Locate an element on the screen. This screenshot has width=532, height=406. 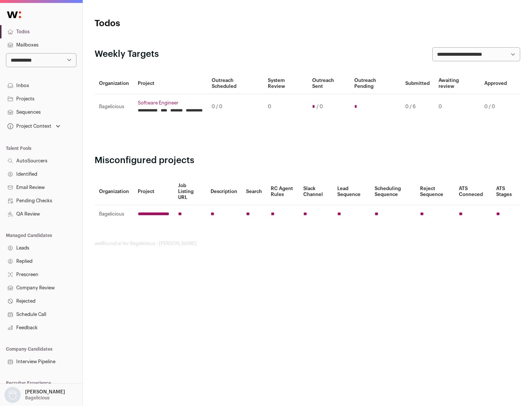
div: Project Context is located at coordinates (29, 126).